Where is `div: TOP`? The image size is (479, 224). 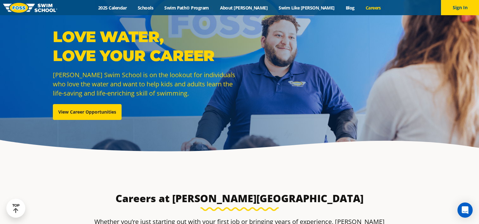
div: TOP is located at coordinates (16, 208).